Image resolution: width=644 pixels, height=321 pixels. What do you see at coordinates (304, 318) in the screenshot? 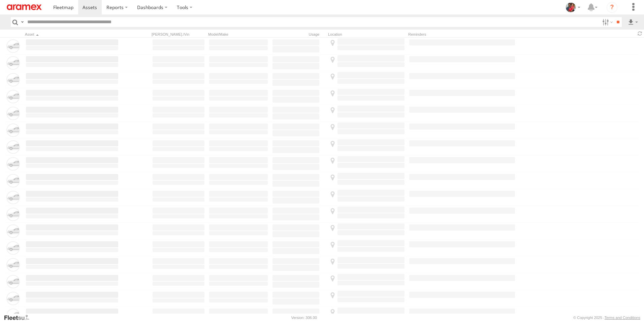
I see `div: Version: 306.00` at bounding box center [304, 318].